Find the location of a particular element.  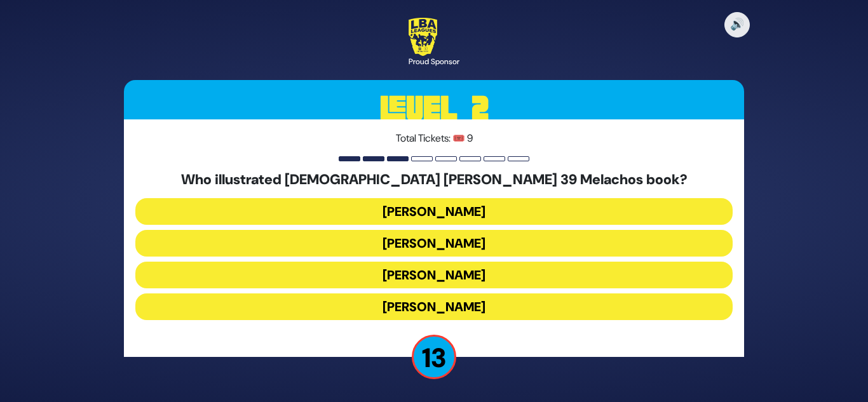

img: LBA is located at coordinates (423, 37).